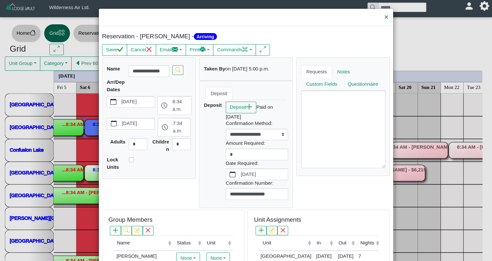  Describe the element at coordinates (343, 72) in the screenshot. I see `a: Notes` at that location.